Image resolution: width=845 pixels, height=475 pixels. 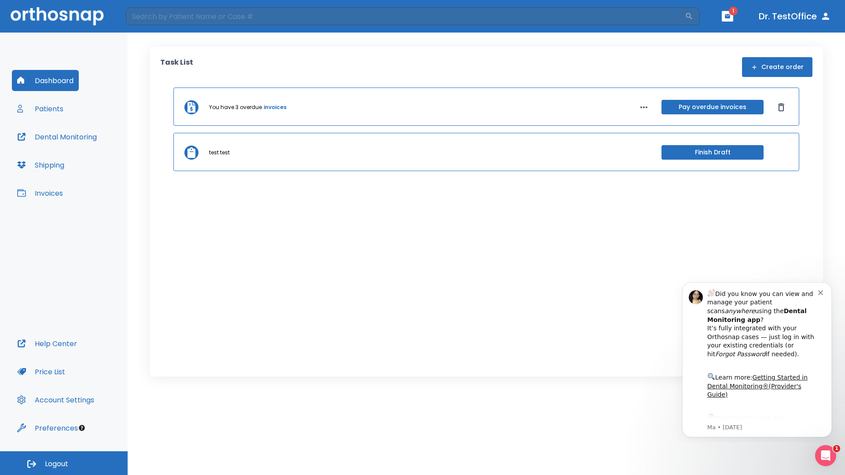 I want to click on a: Invoices, so click(x=40, y=193).